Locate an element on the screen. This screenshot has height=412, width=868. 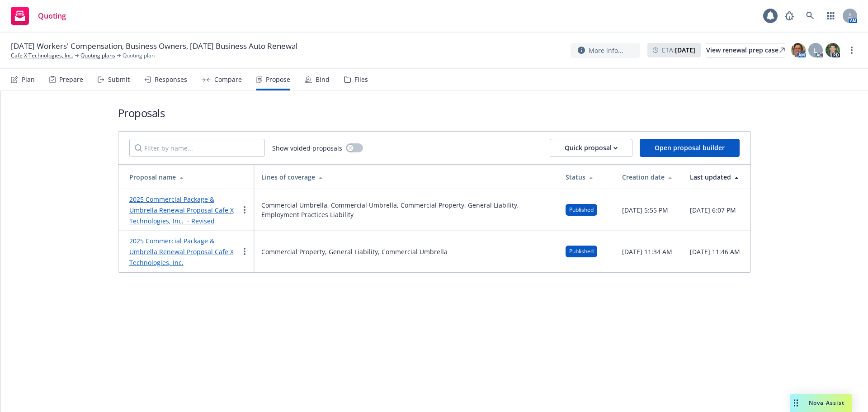
button: More info... is located at coordinates (605, 50).